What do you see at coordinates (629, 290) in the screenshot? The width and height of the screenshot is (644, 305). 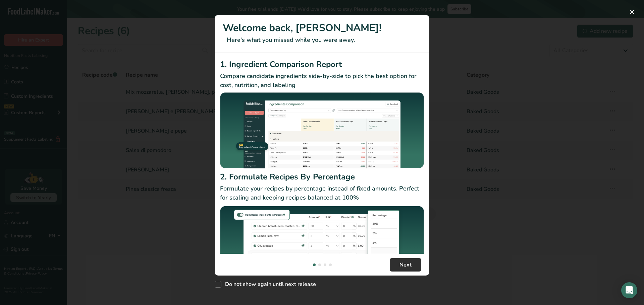 I see `div: Open Intercom Messenger` at bounding box center [629, 290].